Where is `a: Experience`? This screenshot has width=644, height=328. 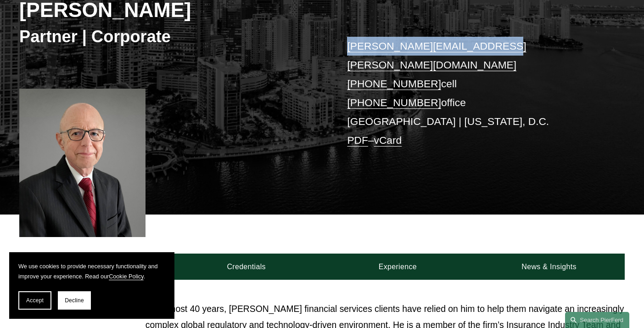
a: Experience is located at coordinates (398, 266).